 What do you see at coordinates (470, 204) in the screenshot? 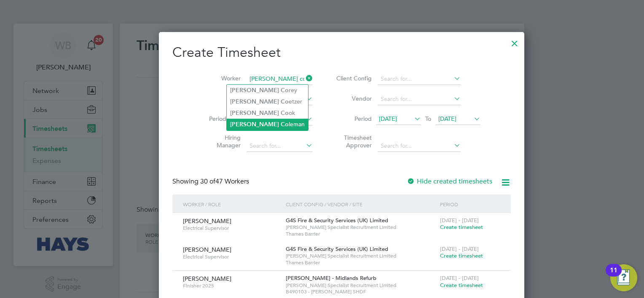
I see `div: Period` at bounding box center [470, 204].